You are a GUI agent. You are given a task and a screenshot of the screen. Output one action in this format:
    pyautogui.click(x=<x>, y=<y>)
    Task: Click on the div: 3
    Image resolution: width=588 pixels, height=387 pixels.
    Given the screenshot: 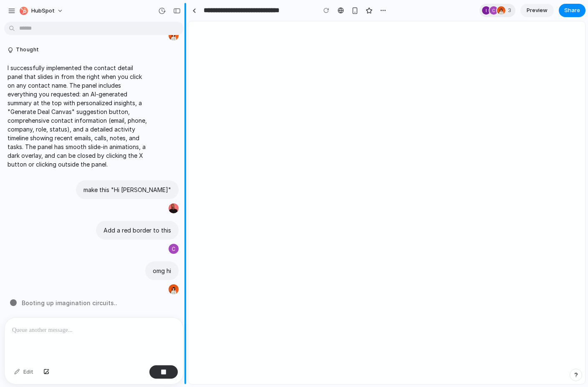 What is the action you would take?
    pyautogui.click(x=497, y=10)
    